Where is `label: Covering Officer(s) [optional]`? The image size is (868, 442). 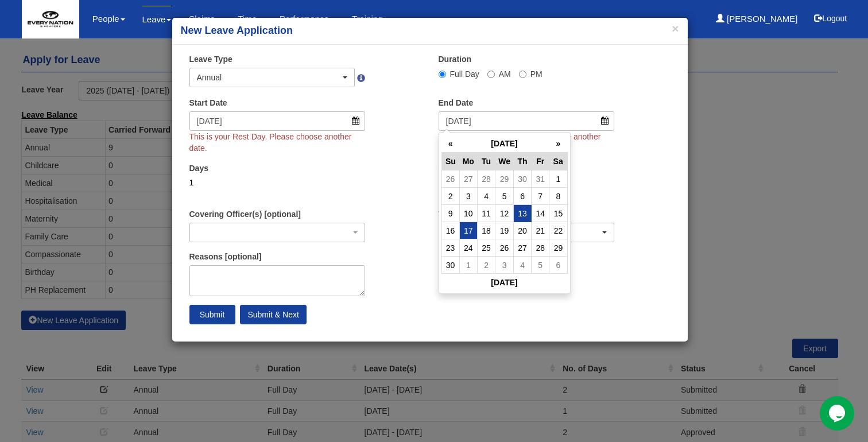
label: Covering Officer(s) [optional] is located at coordinates (245, 214).